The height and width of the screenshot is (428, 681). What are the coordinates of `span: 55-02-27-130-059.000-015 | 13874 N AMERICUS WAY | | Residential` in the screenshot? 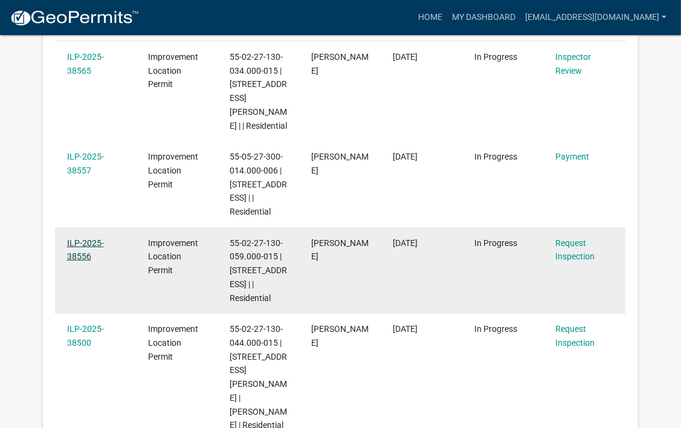 It's located at (258, 270).